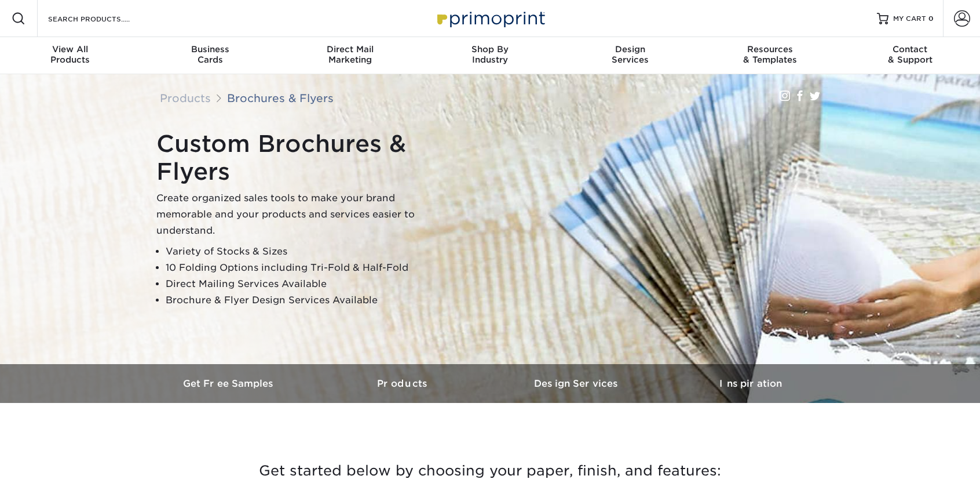  Describe the element at coordinates (306, 252) in the screenshot. I see `li: Variety of Stocks & Sizes` at that location.